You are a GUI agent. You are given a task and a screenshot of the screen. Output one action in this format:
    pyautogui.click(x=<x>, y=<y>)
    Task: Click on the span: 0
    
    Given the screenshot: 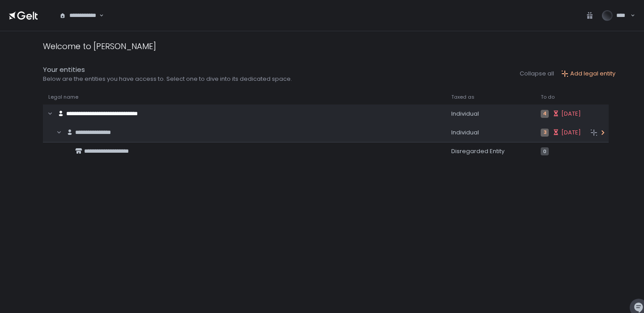 What is the action you would take?
    pyautogui.click(x=545, y=151)
    